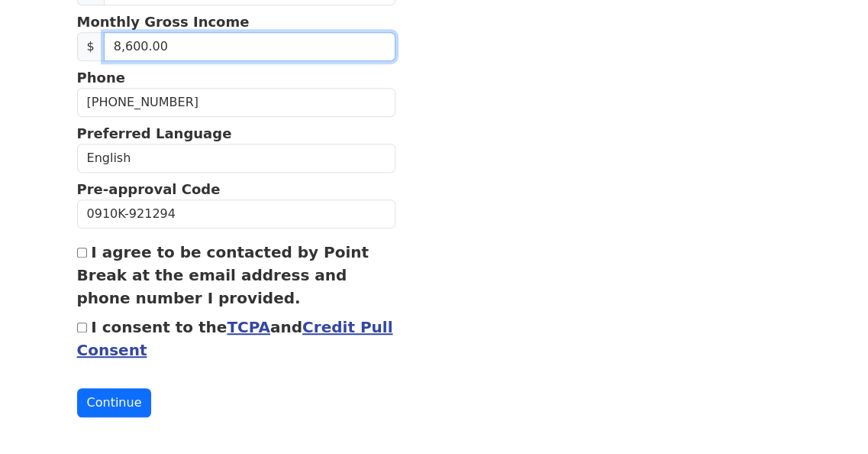 Image resolution: width=868 pixels, height=454 pixels. I want to click on input: Phone, so click(236, 102).